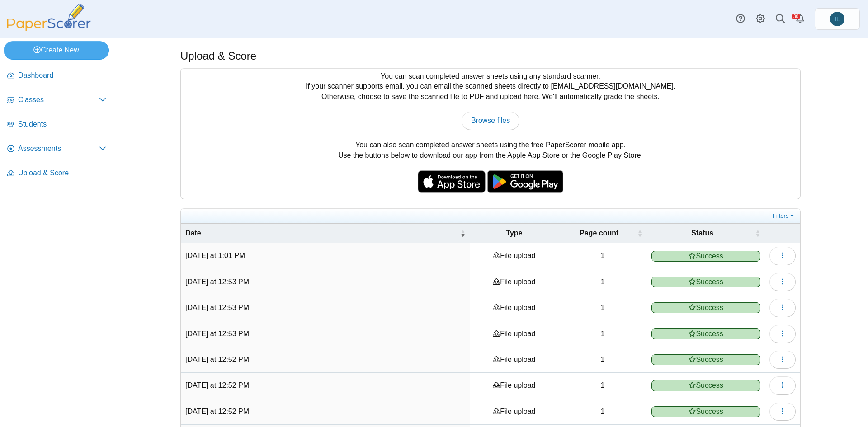 This screenshot has width=868, height=427. What do you see at coordinates (525, 182) in the screenshot?
I see `img: google-play-badge.png` at bounding box center [525, 182].